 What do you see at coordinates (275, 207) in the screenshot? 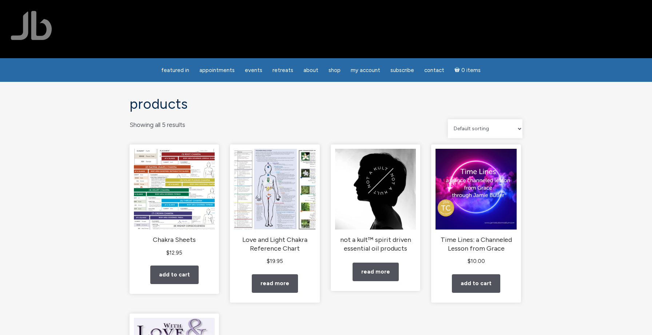
I see `a: Love and Light Chakra Reference Chart $19.95` at bounding box center [275, 207].